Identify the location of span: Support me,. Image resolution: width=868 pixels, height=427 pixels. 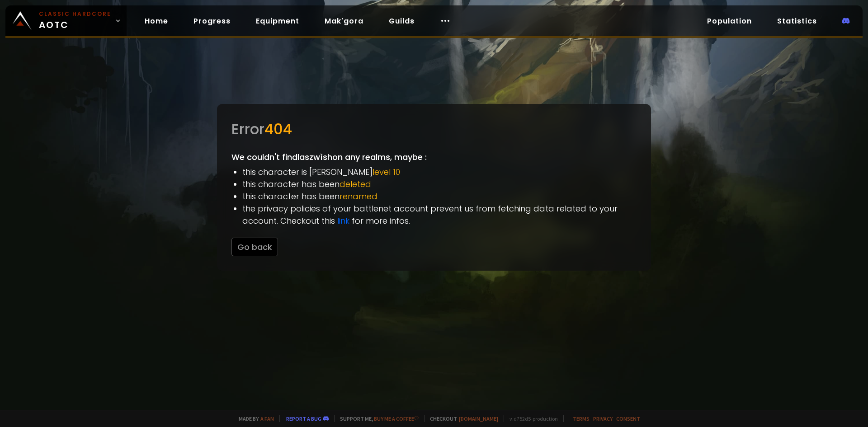
(376, 418).